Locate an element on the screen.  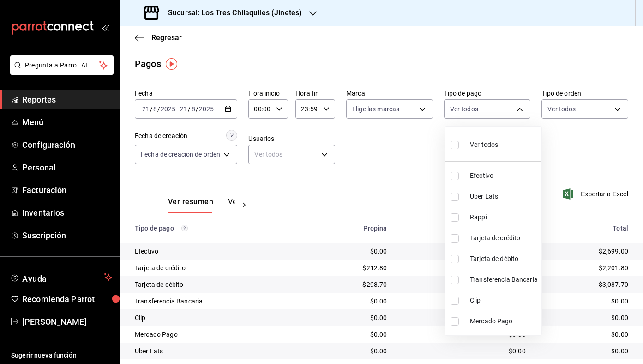
span: Mercado Pago is located at coordinates (503, 320).